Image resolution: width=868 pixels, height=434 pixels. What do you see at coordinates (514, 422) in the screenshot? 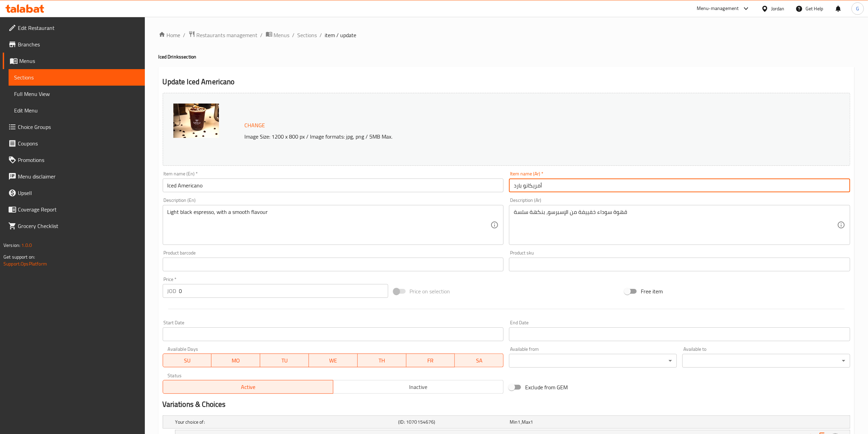
I see `span: Min` at bounding box center [514, 422].